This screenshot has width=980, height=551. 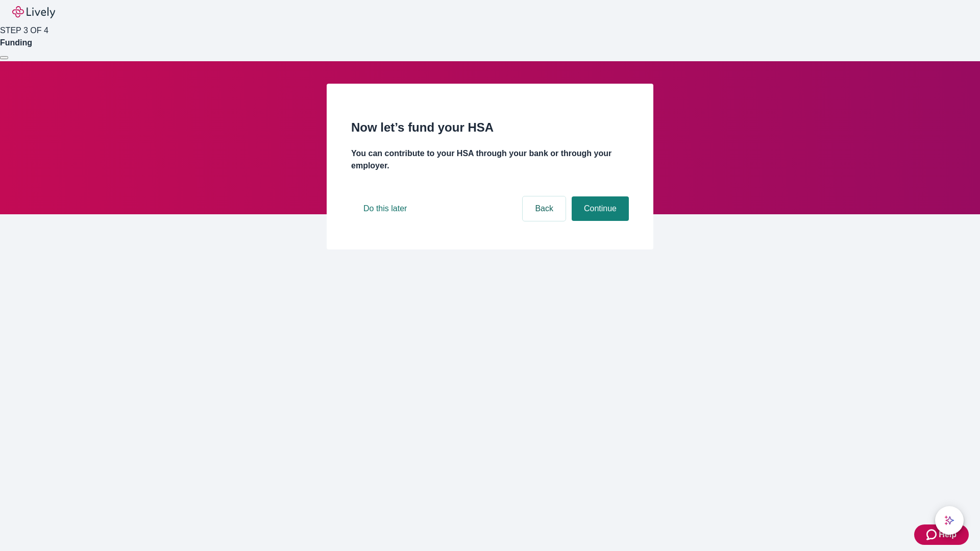 I want to click on h4: You can contribute to your HSA through your bank or through your employer., so click(x=490, y=159).